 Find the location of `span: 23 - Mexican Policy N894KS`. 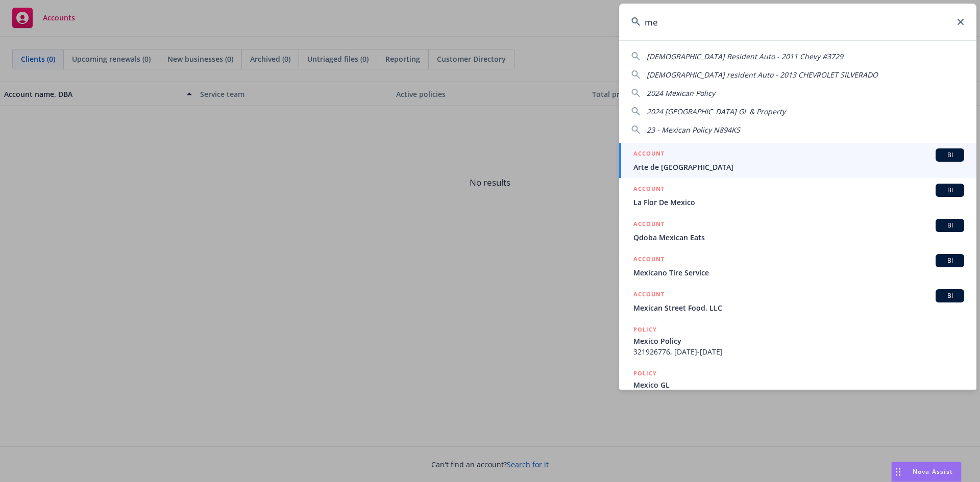

span: 23 - Mexican Policy N894KS is located at coordinates (693, 130).